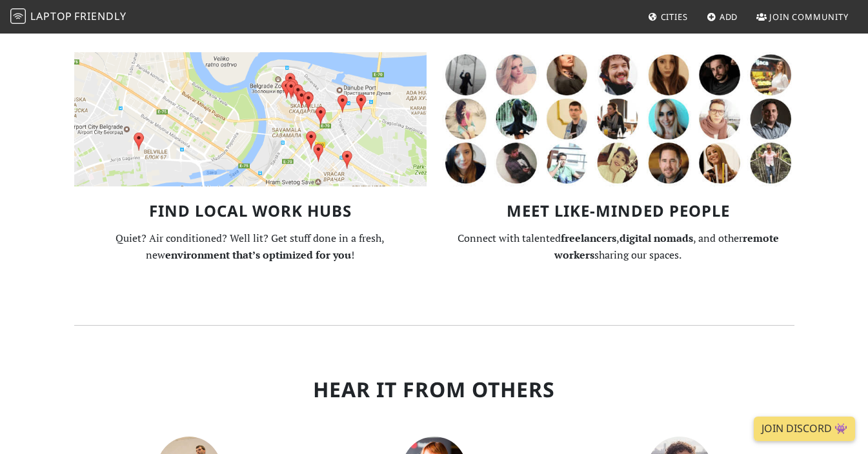  Describe the element at coordinates (251, 247) in the screenshot. I see `p: Quiet? Air conditioned? Well lit? Get stuff done in a fresh, new !` at that location.